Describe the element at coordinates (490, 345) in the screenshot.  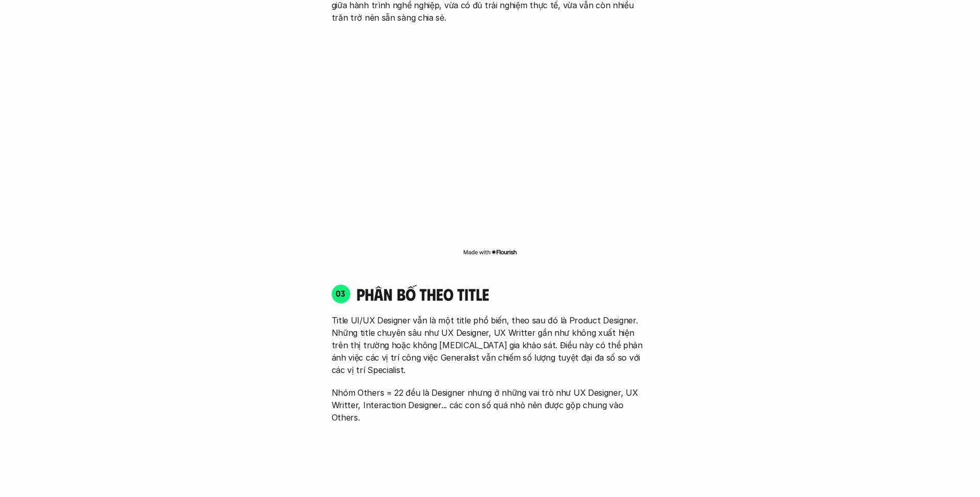
I see `p: Title UI/UX Designer vẫn là một title phổ biến, theo sau đó là Product Designer. Những title chuy...` at that location.